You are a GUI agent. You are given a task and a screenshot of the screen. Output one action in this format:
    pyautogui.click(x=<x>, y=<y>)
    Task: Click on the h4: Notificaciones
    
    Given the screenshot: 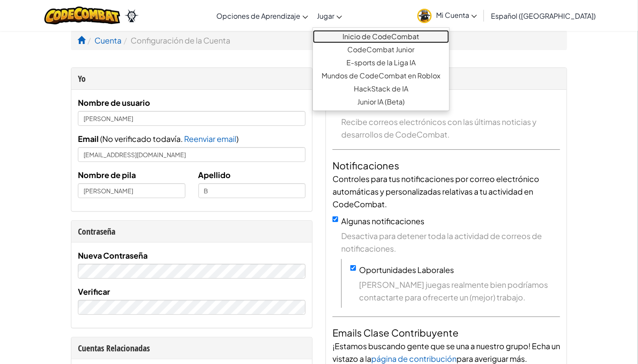 What is the action you would take?
    pyautogui.click(x=446, y=165)
    